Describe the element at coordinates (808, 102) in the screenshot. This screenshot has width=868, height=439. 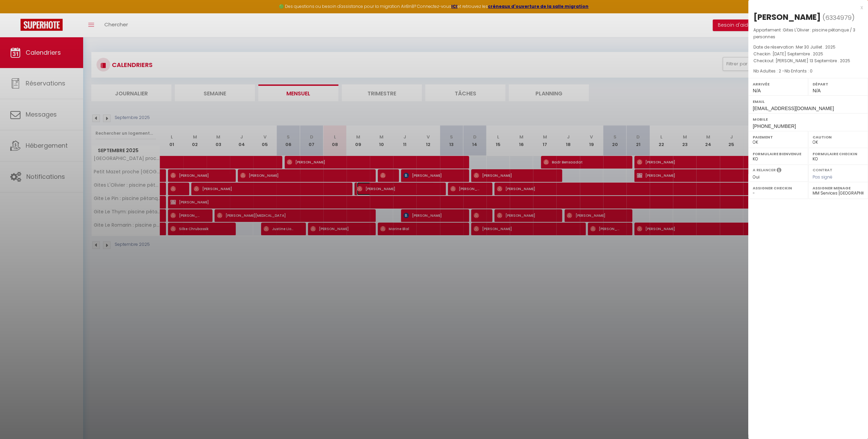
I see `label: Email` at that location.